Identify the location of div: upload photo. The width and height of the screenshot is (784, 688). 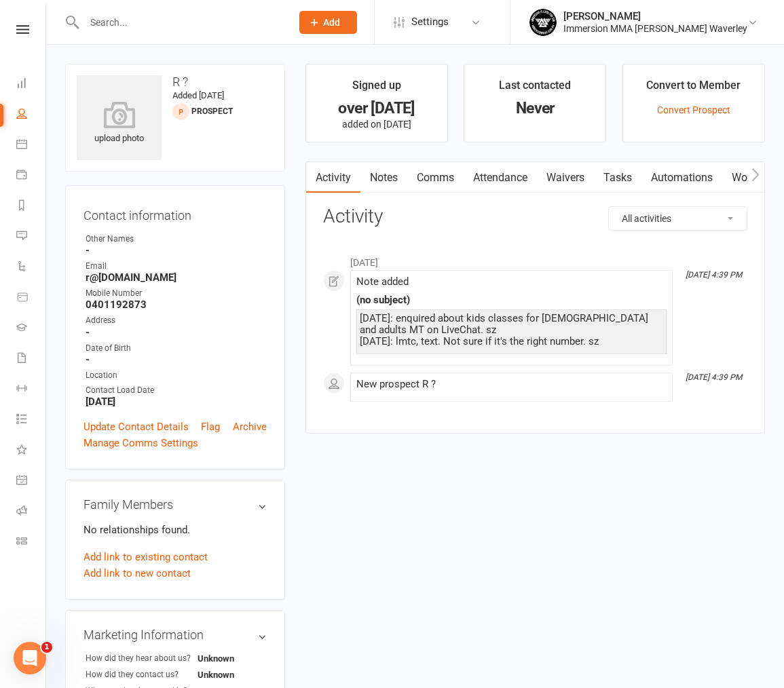
(119, 124).